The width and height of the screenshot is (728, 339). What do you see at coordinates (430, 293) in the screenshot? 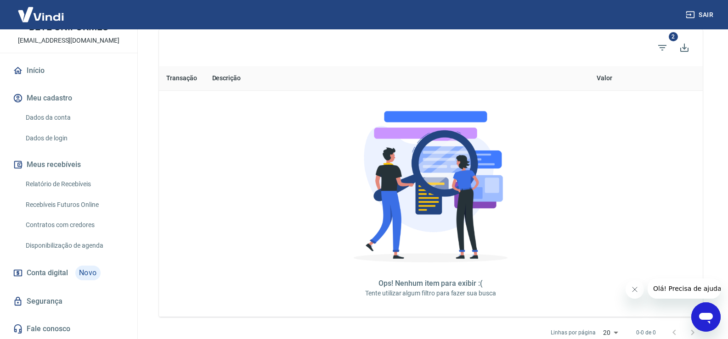
I see `span: Tente utilizar algum filtro para fazer sua busca` at bounding box center [430, 293].